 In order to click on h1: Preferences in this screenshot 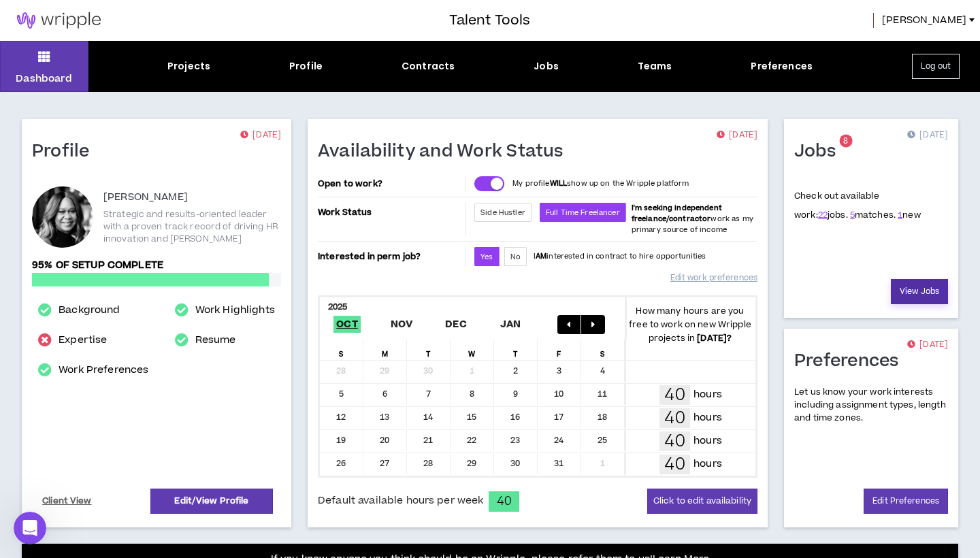, I will do `click(851, 361)`.